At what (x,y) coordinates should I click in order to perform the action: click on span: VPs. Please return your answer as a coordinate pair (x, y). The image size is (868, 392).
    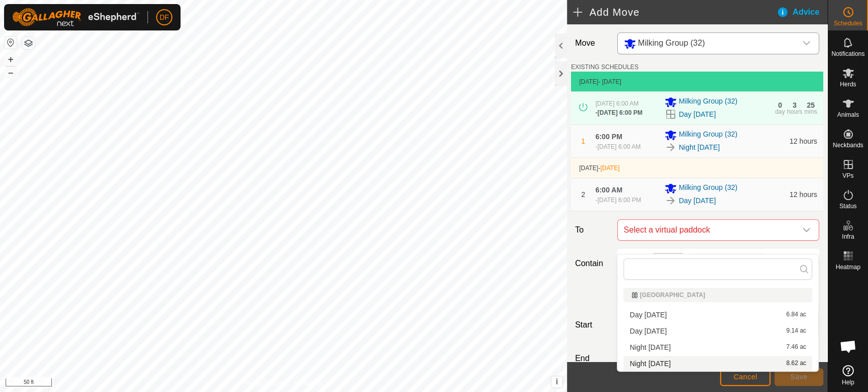
    Looking at the image, I should click on (848, 176).